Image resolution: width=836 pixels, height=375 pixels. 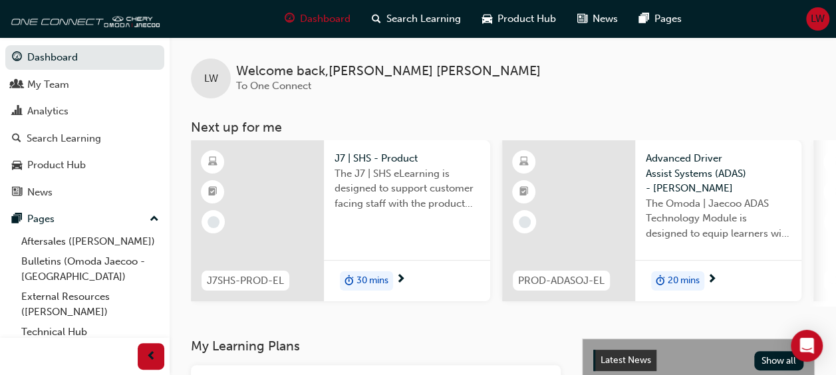 I want to click on span: News, so click(x=605, y=19).